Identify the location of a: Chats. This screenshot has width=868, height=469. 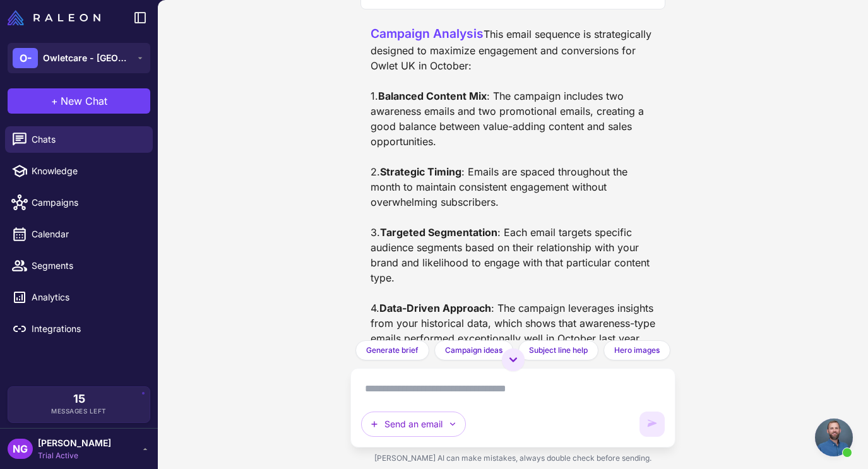
(79, 139).